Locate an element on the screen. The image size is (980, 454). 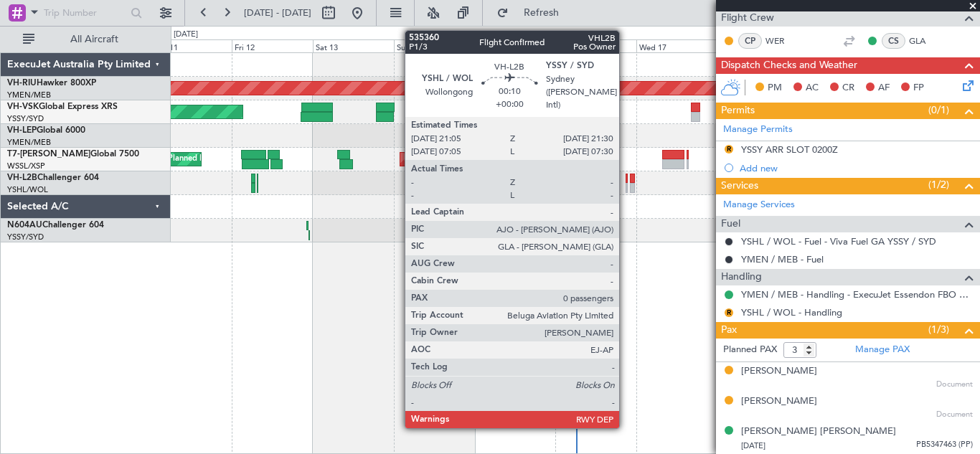
span: CR is located at coordinates (848, 89).